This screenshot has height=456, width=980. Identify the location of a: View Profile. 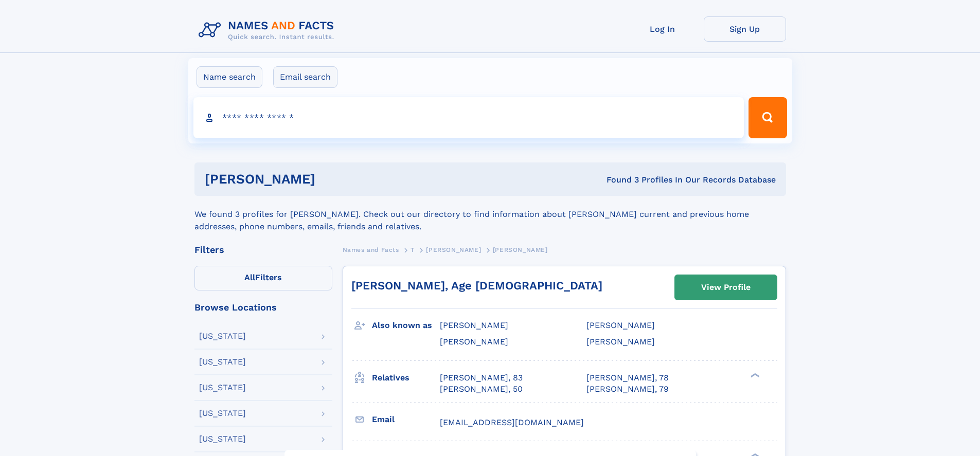
(725, 288).